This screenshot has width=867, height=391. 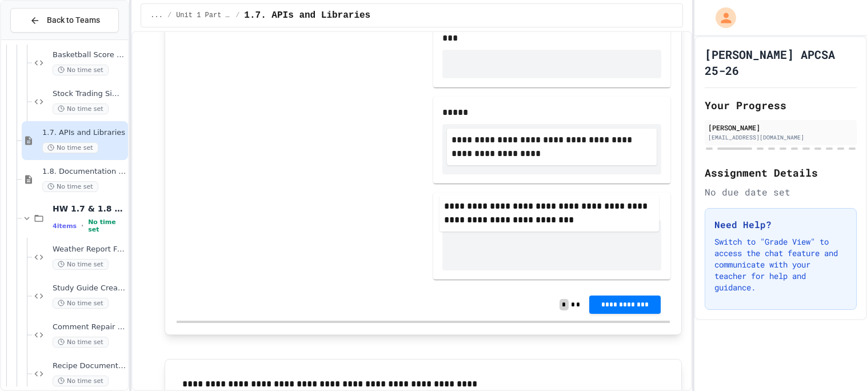 I want to click on span: Weather Report Fixer, so click(x=89, y=249).